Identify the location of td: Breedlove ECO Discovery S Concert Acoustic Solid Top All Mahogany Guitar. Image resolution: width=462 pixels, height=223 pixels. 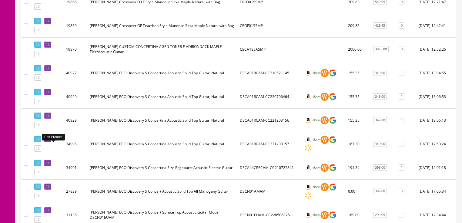
(162, 191).